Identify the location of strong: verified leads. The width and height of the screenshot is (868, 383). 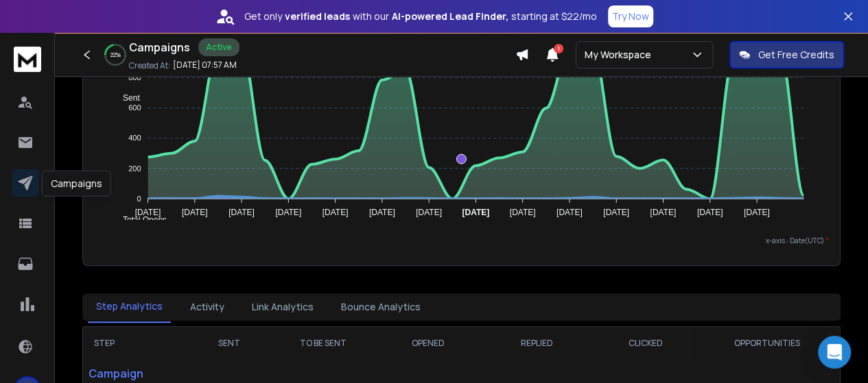
(317, 17).